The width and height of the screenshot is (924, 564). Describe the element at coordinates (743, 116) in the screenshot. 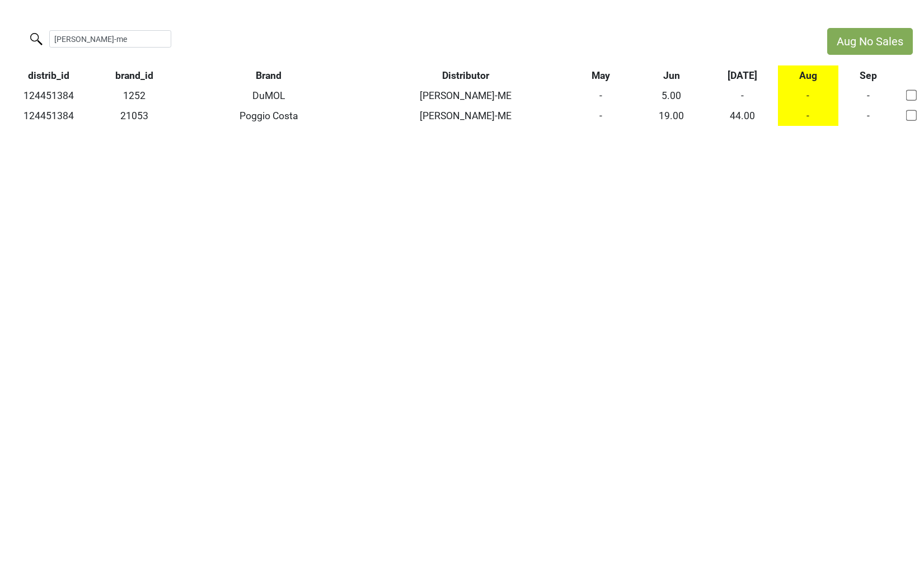

I see `td: 44.00` at that location.